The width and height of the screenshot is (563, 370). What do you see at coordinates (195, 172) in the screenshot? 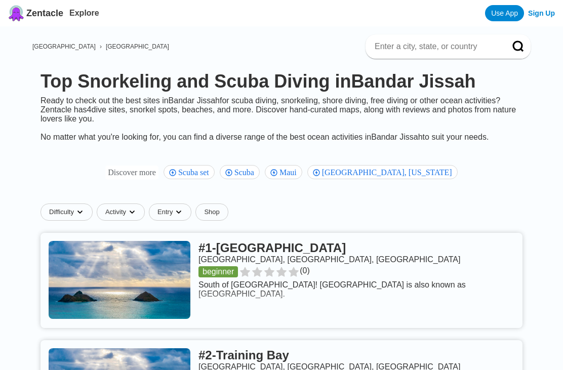
I see `span: Scuba set` at bounding box center [195, 172].